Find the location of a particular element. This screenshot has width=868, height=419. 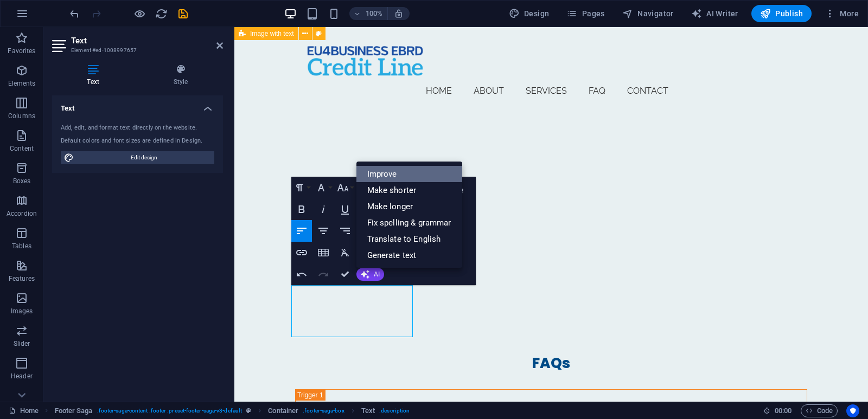

button: Code is located at coordinates (819, 411).